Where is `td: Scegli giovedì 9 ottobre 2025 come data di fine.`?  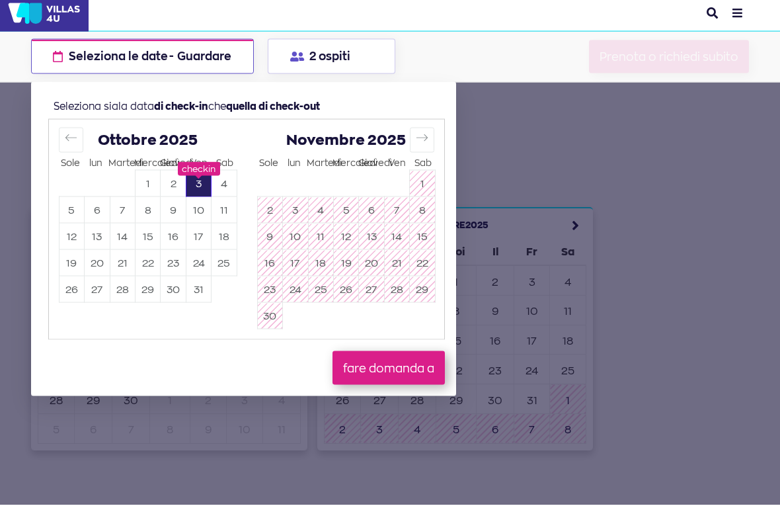
td: Scegli giovedì 9 ottobre 2025 come data di fine. is located at coordinates (173, 216).